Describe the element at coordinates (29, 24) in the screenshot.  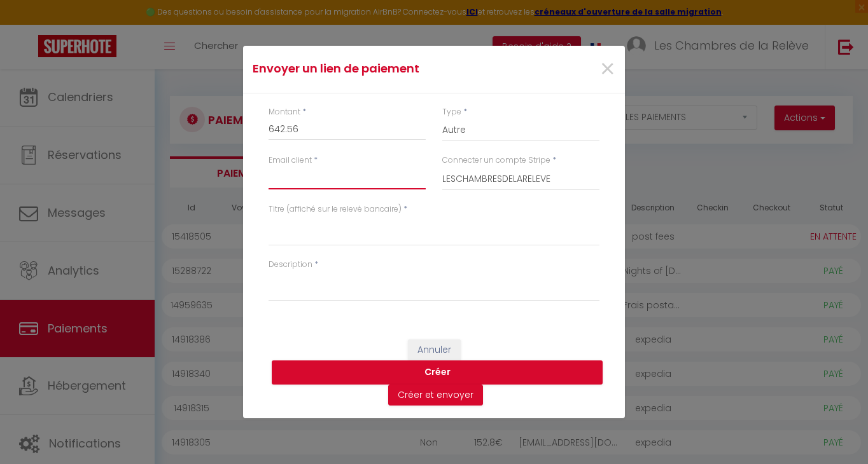
I see `button: Ouvrir le widget de chat LiveChat` at that location.